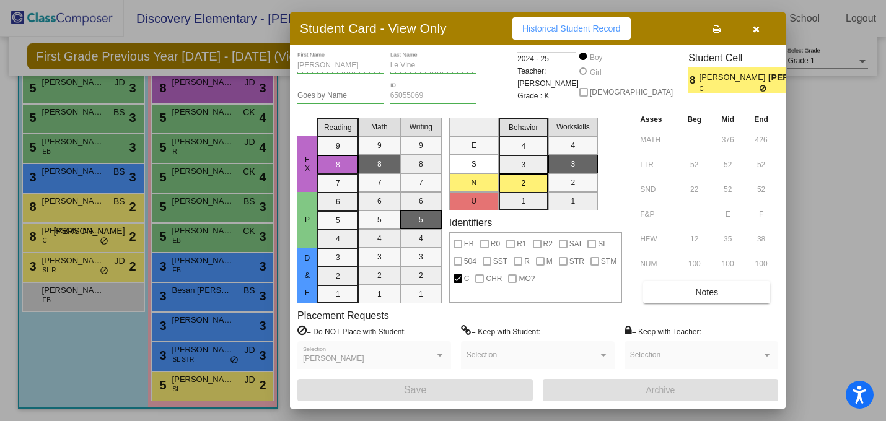  What do you see at coordinates (341, 96) in the screenshot?
I see `input: goes by name` at bounding box center [341, 96].